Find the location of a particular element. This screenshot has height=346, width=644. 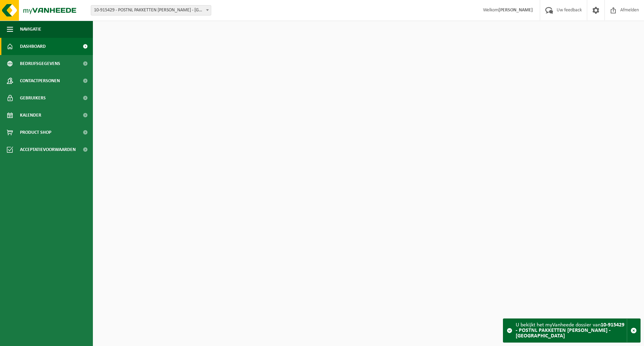

span: Product Shop is located at coordinates (35, 132).